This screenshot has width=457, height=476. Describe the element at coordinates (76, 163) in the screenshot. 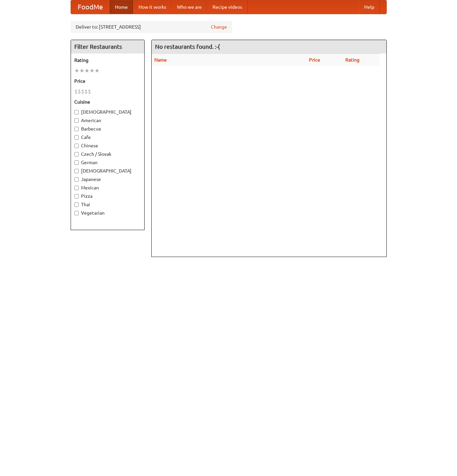

I see `input: German` at that location.